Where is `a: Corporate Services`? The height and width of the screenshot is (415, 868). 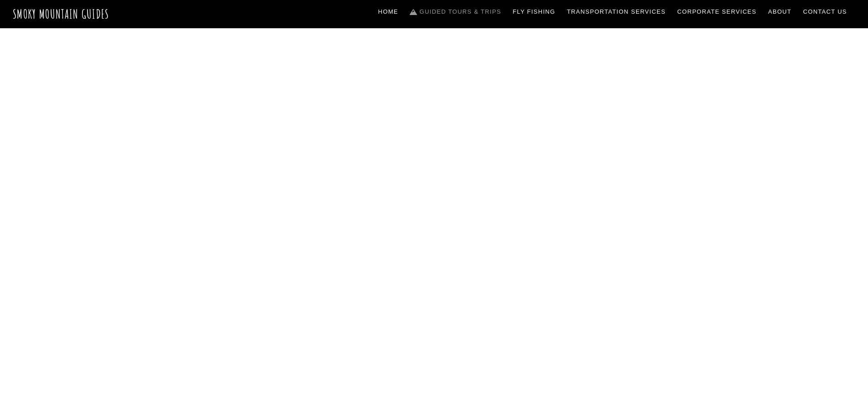
a: Corporate Services is located at coordinates (717, 12).